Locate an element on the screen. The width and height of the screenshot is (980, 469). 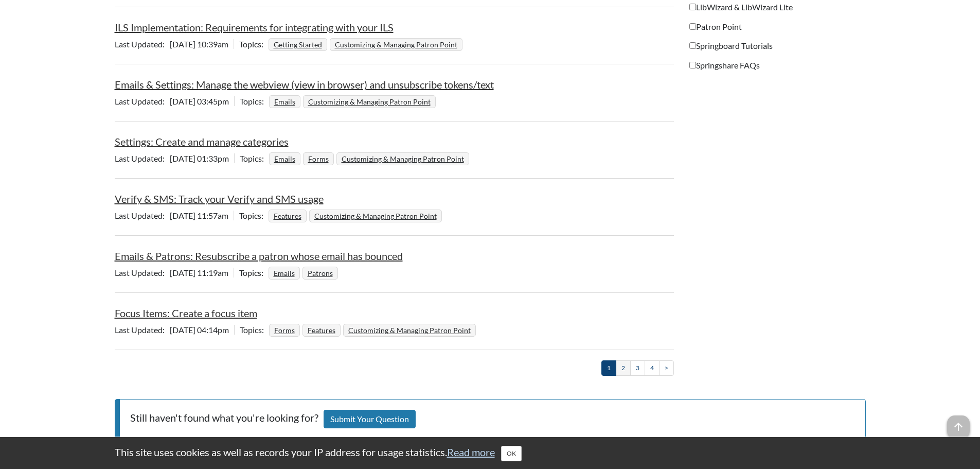
a: Emails & Settings: Manage the webview (view in browser) and unsubscribe tokens/text is located at coordinates (304, 84).